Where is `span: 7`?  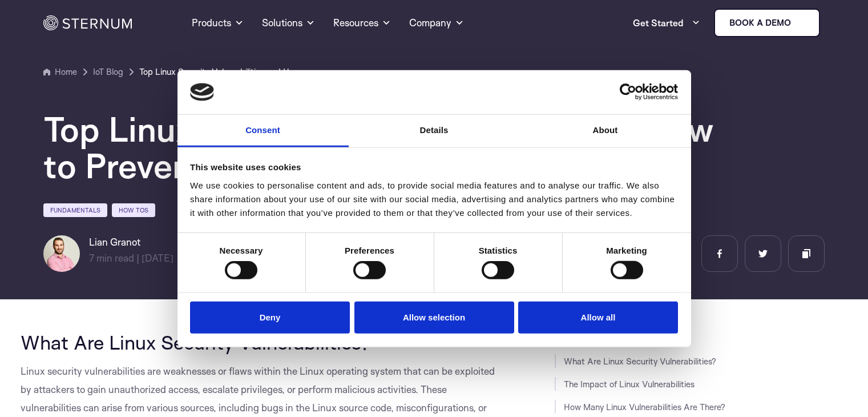 span: 7 is located at coordinates (91, 258).